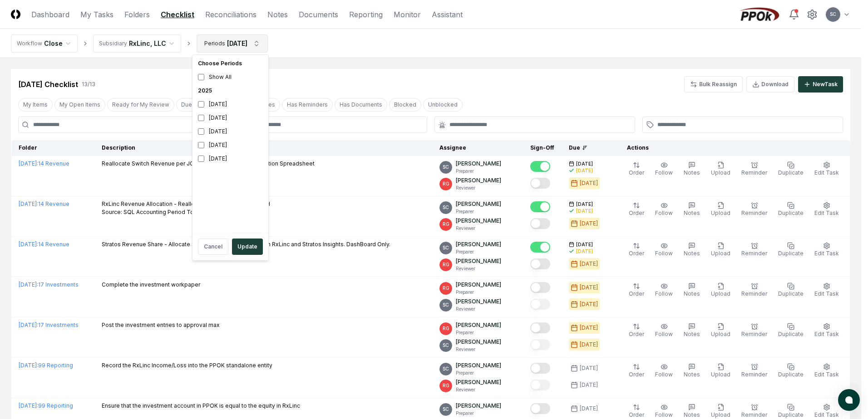 This screenshot has width=868, height=419. I want to click on button: Cancel, so click(213, 247).